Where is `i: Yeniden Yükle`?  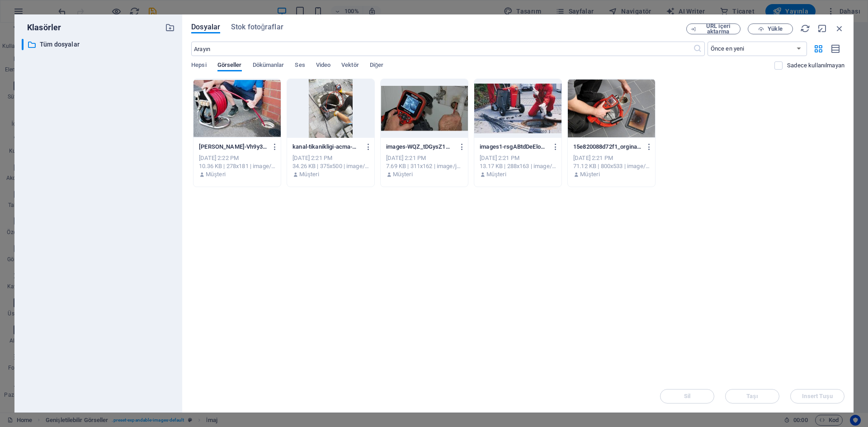
i: Yeniden Yükle is located at coordinates (805, 28).